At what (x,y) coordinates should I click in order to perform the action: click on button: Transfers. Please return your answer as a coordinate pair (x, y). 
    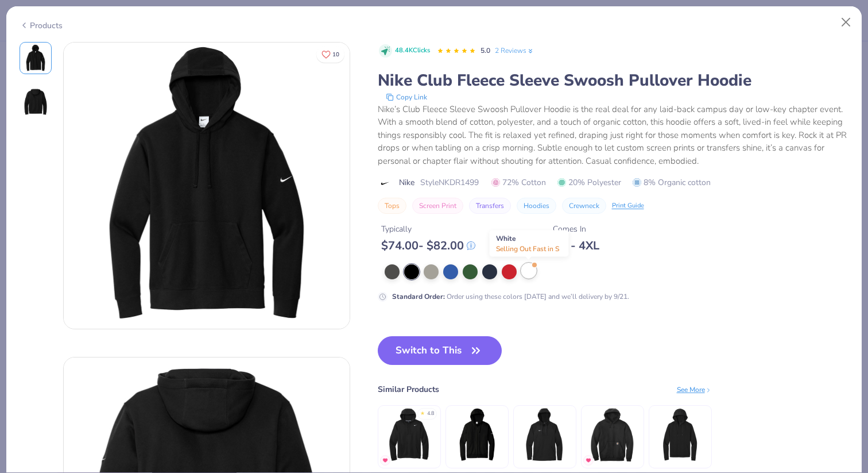
    Looking at the image, I should click on (490, 206).